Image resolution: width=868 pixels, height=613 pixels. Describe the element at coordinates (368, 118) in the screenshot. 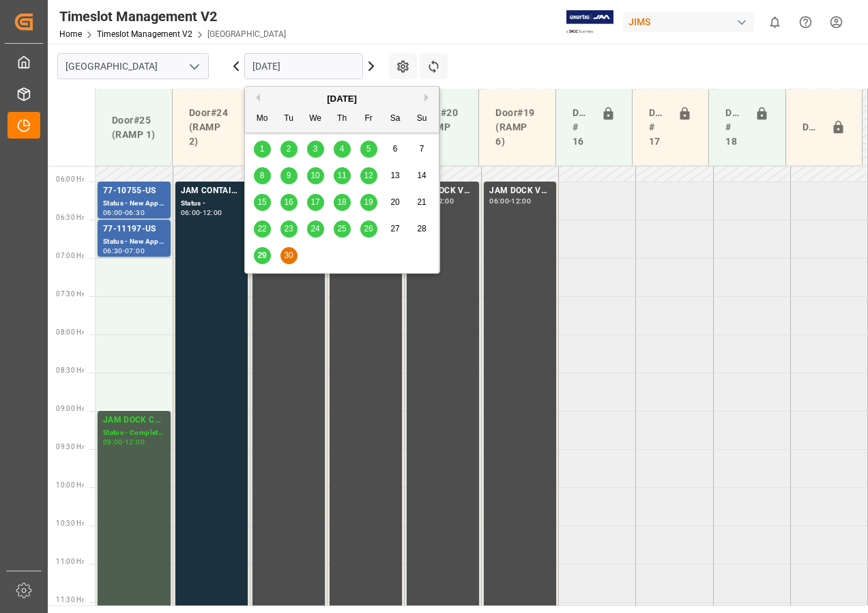

I see `div: Fr` at that location.